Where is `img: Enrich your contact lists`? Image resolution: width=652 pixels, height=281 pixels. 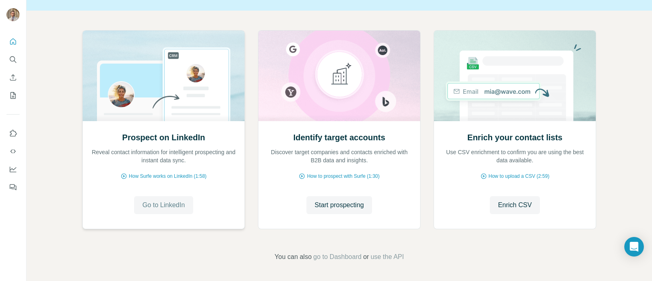 img: Enrich your contact lists is located at coordinates (515, 76).